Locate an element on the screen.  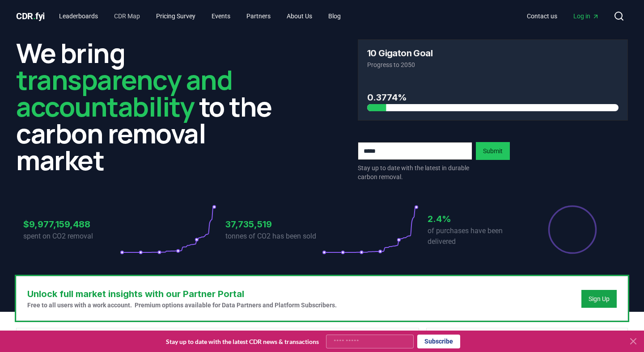
span: CDR fyi is located at coordinates (30, 16).